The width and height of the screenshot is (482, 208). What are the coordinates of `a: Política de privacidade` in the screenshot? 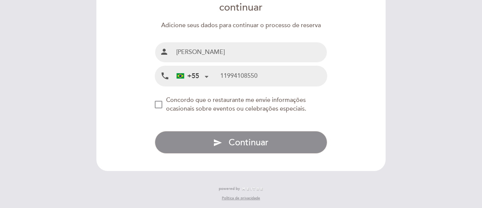 It's located at (241, 198).